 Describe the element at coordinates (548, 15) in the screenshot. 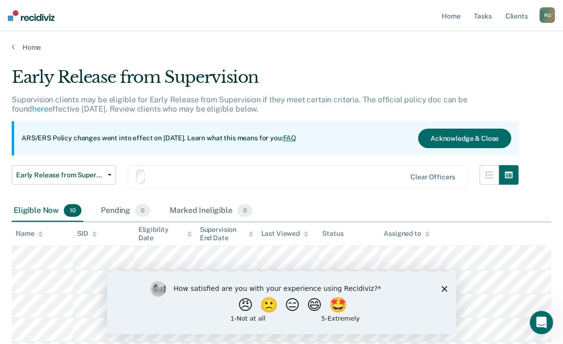

I see `button: RG` at that location.